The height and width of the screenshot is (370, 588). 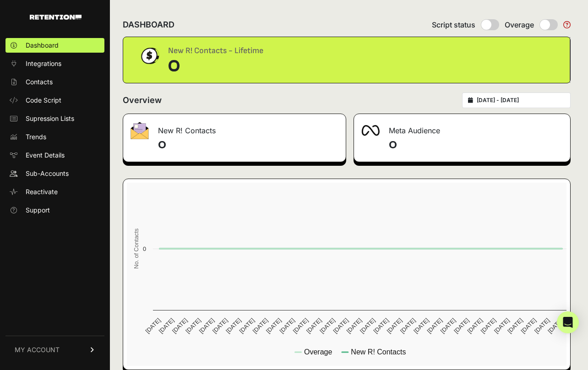 What do you see at coordinates (378, 352) in the screenshot?
I see `text: New R! Contacts` at bounding box center [378, 352].